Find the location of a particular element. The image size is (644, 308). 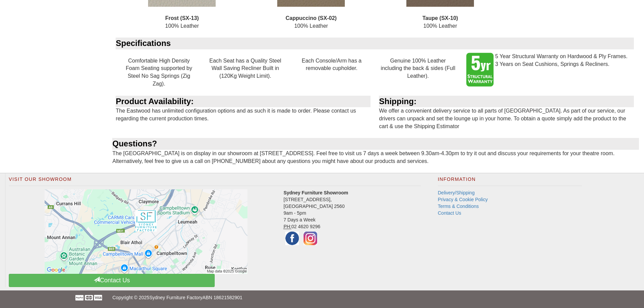

div: Product Availability: is located at coordinates (243, 101).